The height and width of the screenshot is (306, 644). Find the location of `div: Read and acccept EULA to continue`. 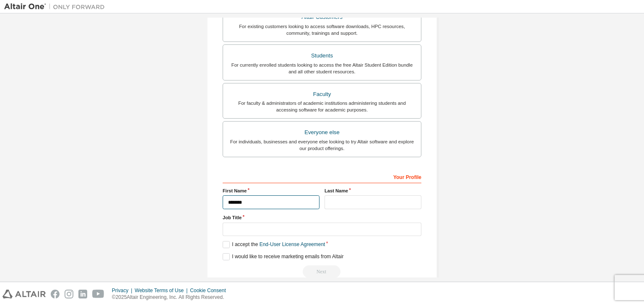

div: Read and acccept EULA to continue is located at coordinates (322, 271).